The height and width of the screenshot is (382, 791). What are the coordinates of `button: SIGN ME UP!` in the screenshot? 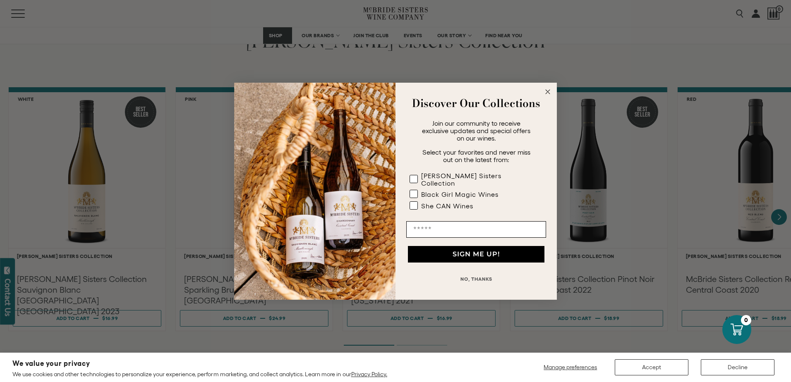 It's located at (476, 254).